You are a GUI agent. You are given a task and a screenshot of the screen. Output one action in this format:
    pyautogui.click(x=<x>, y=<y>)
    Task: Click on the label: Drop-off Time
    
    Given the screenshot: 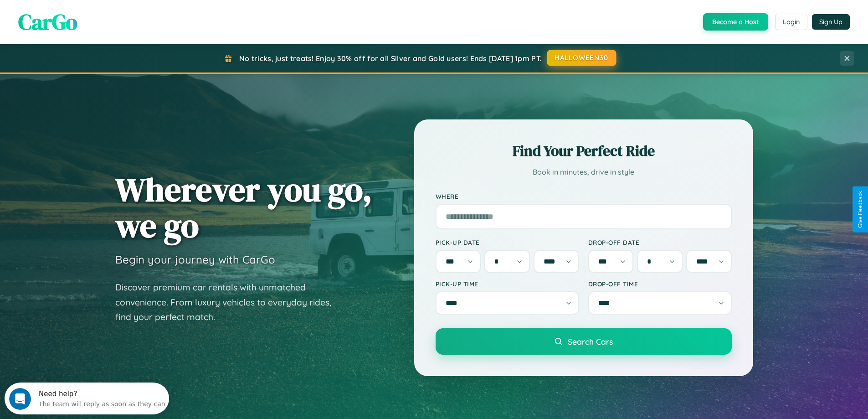 What is the action you would take?
    pyautogui.click(x=660, y=284)
    